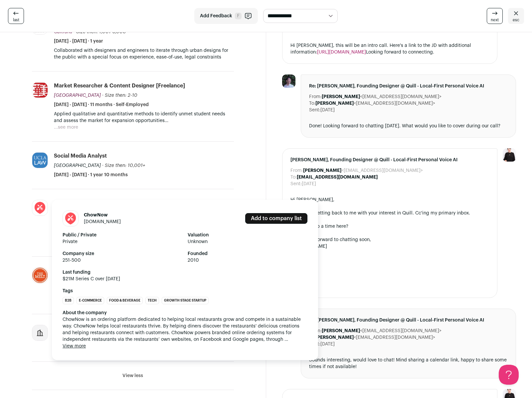 This screenshot has height=398, width=532. What do you see at coordinates (152, 300) in the screenshot?
I see `li: Tech` at bounding box center [152, 300].